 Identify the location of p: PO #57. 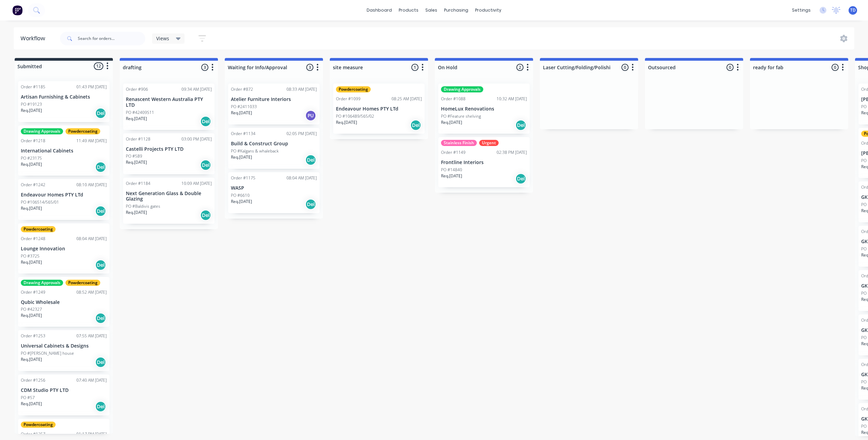
(27, 398).